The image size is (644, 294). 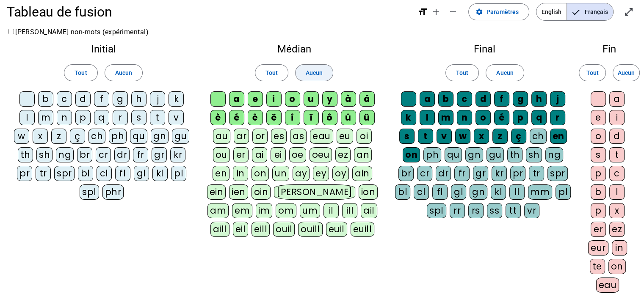 I want to click on div: a, so click(x=617, y=99).